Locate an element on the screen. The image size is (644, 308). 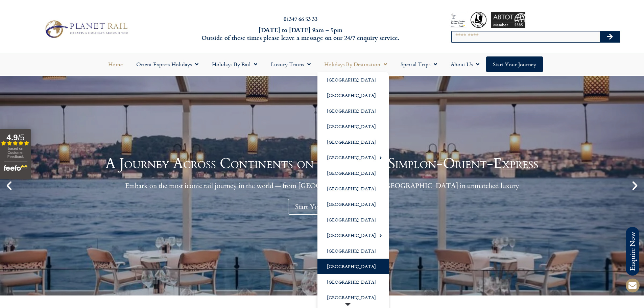
a: Special Trips is located at coordinates (419, 64).